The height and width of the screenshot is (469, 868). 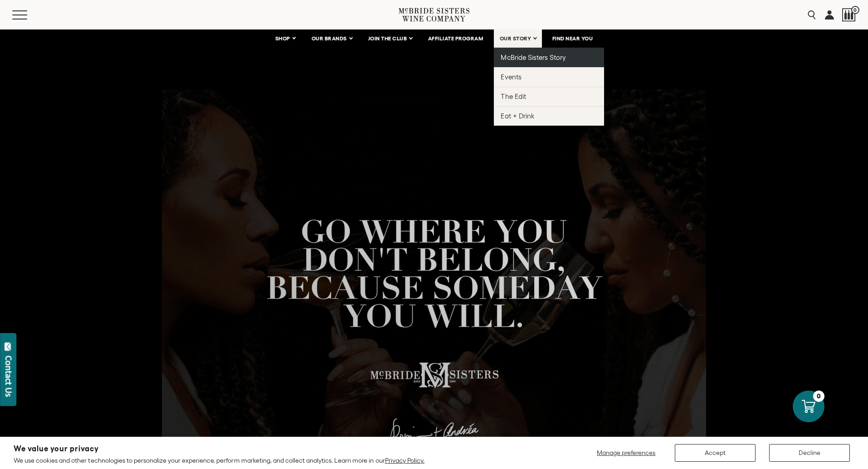 What do you see at coordinates (573, 38) in the screenshot?
I see `a: FIND NEAR YOU` at bounding box center [573, 38].